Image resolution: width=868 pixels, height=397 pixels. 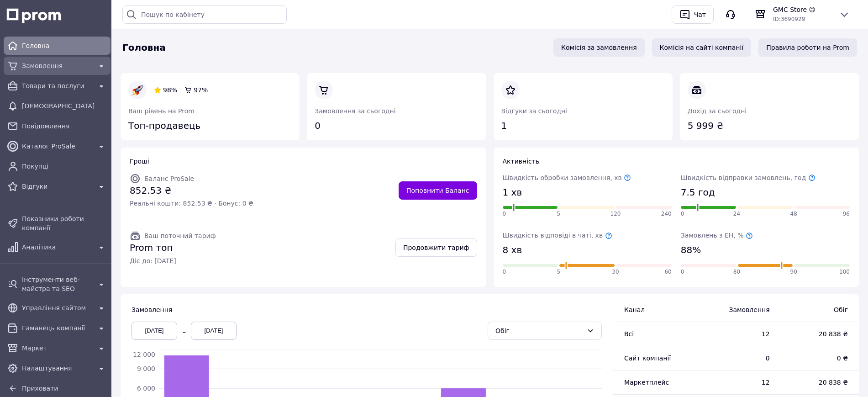 What do you see at coordinates (668, 272) in the screenshot?
I see `span: 60` at bounding box center [668, 272].